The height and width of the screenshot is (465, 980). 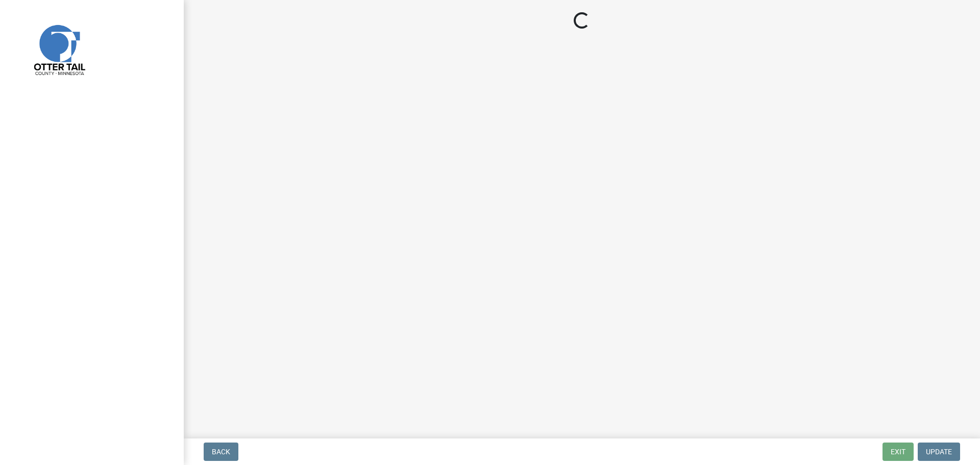 What do you see at coordinates (59, 49) in the screenshot?
I see `img: Otter Tail County, Minnesota` at bounding box center [59, 49].